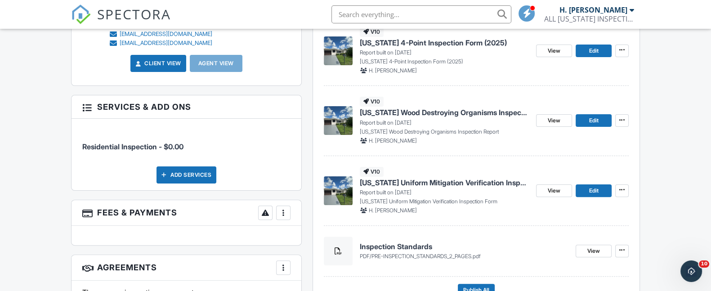 Image resolution: width=711 pixels, height=291 pixels. I want to click on span: 10, so click(704, 264).